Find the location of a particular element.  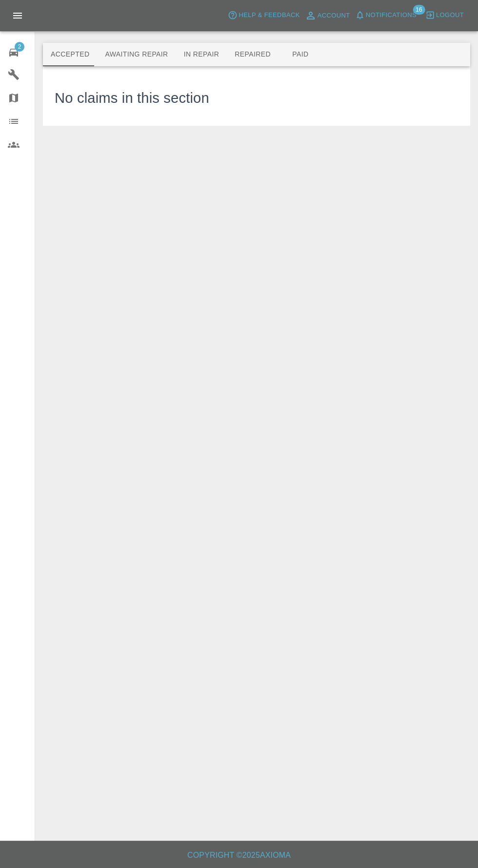

a: Account is located at coordinates (327, 16).